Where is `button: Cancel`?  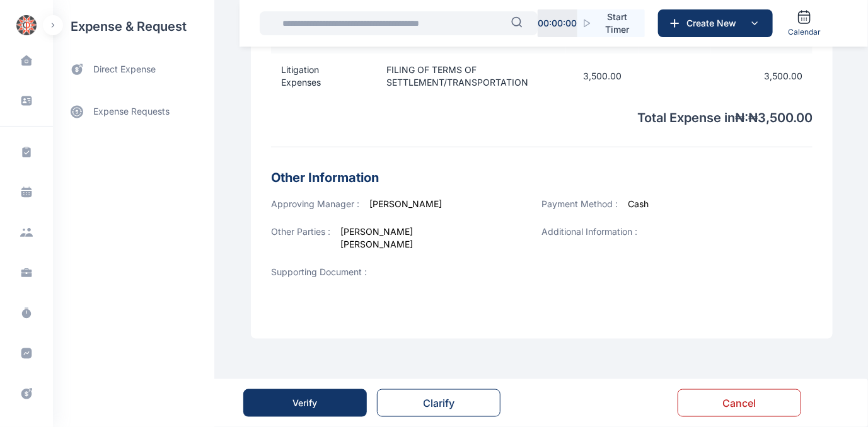
button: Cancel is located at coordinates (739, 404).